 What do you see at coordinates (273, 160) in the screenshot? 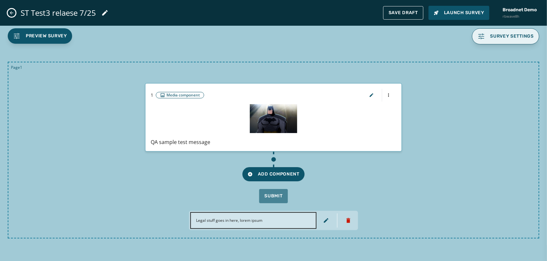
I see `div: Add component after component 1` at bounding box center [273, 160].